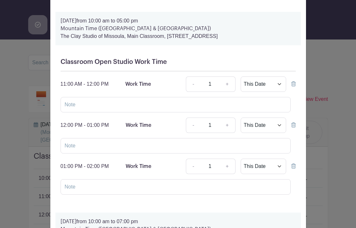 This screenshot has height=228, width=356. Describe the element at coordinates (178, 21) in the screenshot. I see `p: from 10:00 am to 05:00 pm` at that location.